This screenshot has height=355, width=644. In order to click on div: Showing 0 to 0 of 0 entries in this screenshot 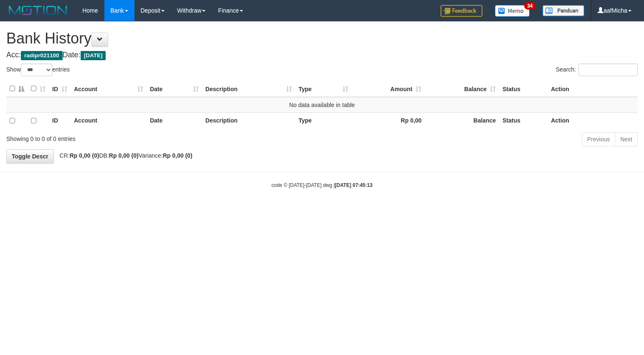, I will do `click(134, 137)`.